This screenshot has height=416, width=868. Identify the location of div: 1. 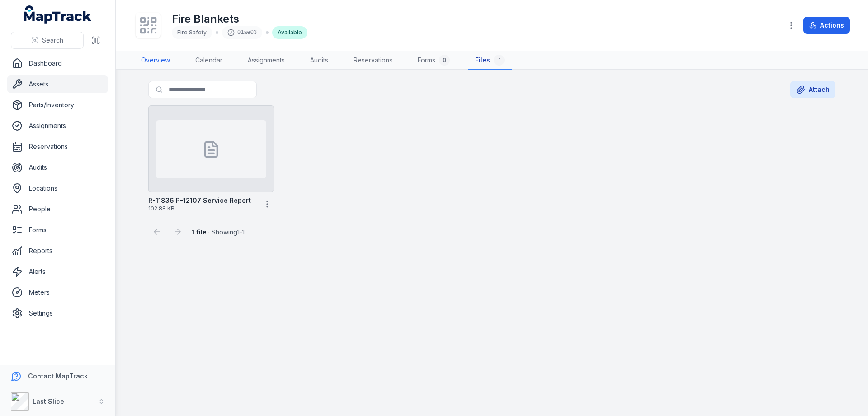
(500, 60).